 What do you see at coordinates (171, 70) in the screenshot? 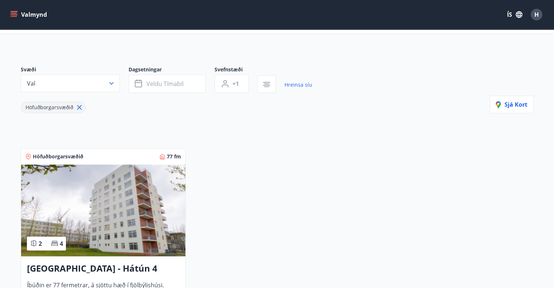
I see `span: Dagsetningar` at bounding box center [171, 70].